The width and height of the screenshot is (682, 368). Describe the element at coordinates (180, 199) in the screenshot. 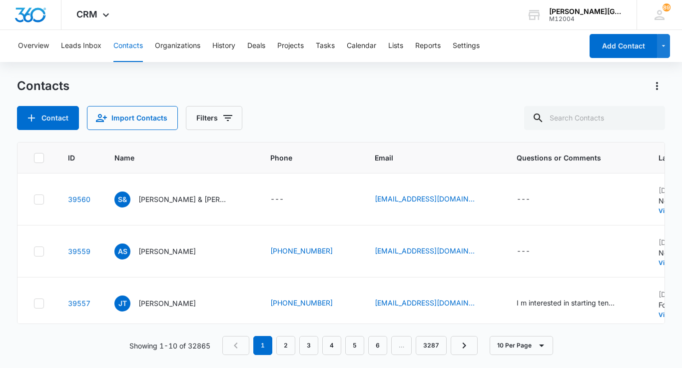

I see `div: Name - Sarah & Neo Liang - Select to Edit Field` at that location.